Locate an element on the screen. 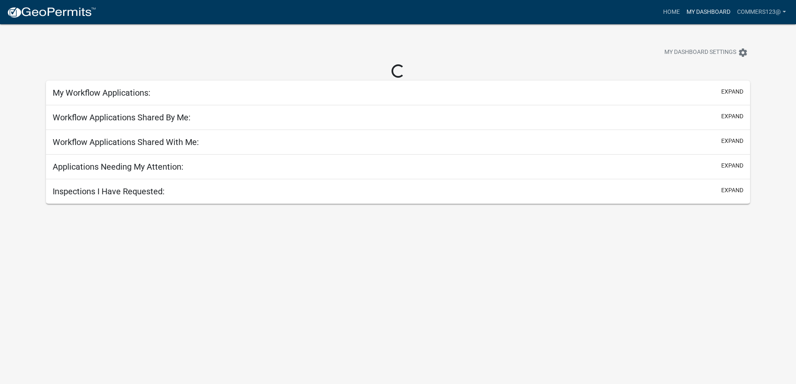 This screenshot has height=384, width=796. h5: Inspections I Have Requested: is located at coordinates (109, 191).